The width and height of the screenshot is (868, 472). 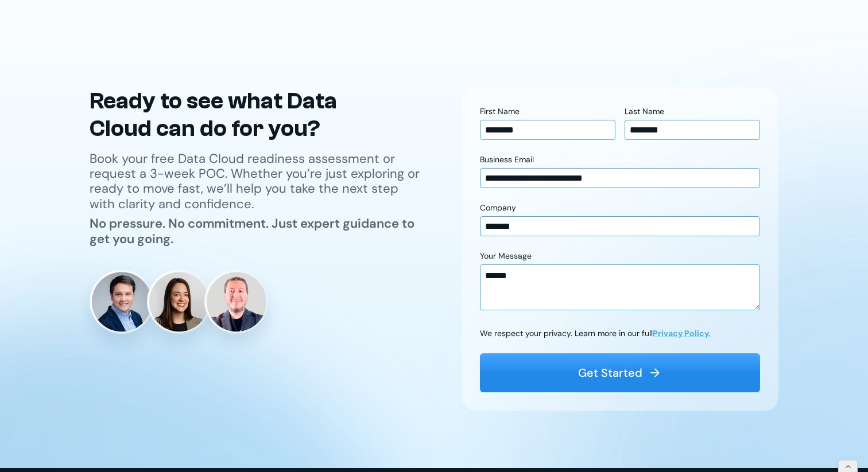 What do you see at coordinates (257, 182) in the screenshot?
I see `p: Book your free Data Cloud readiness assessment or request a 3-week POC. Whether you’re just explo...` at bounding box center [257, 182].